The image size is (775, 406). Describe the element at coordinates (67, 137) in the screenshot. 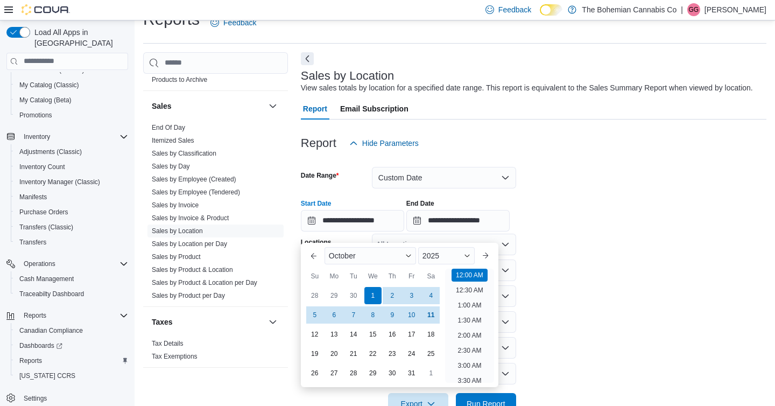

I see `button: Inventory` at that location.